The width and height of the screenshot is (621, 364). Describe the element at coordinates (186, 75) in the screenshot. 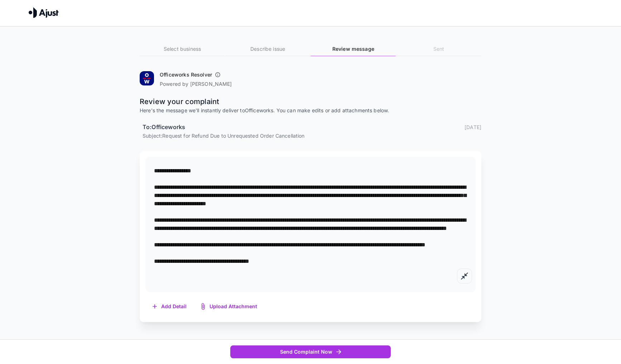

I see `h6: Officeworks Resolver` at that location.